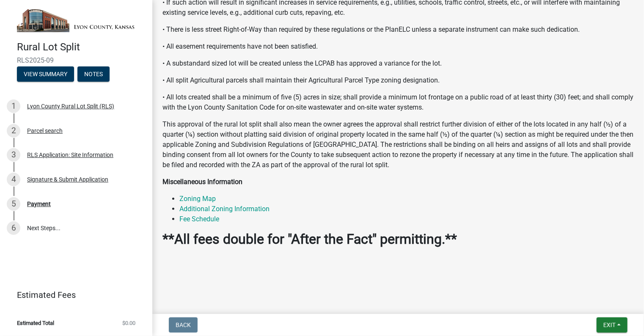 This screenshot has width=644, height=336. Describe the element at coordinates (612, 325) in the screenshot. I see `button: Exit` at that location.